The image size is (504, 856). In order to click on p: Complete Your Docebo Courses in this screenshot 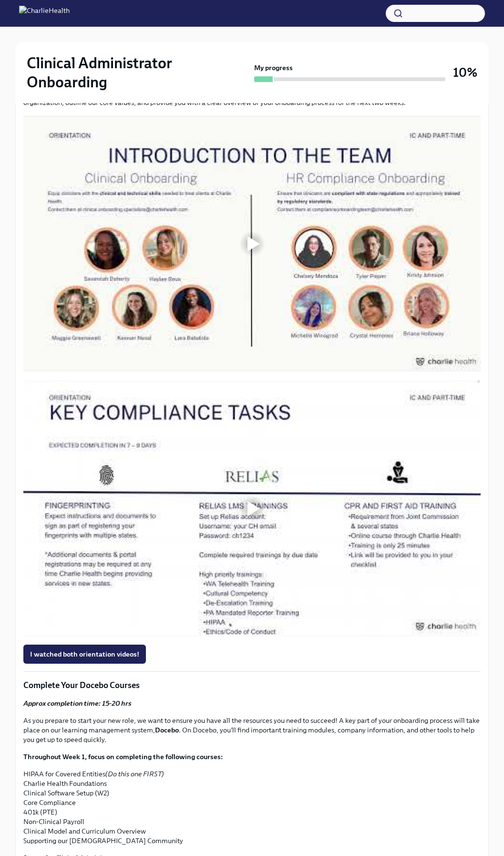, I will do `click(252, 686)`.